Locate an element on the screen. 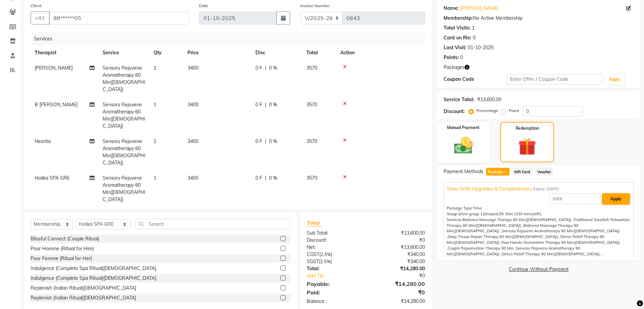 The height and width of the screenshot is (309, 644). div: Balance : is located at coordinates (333, 301).